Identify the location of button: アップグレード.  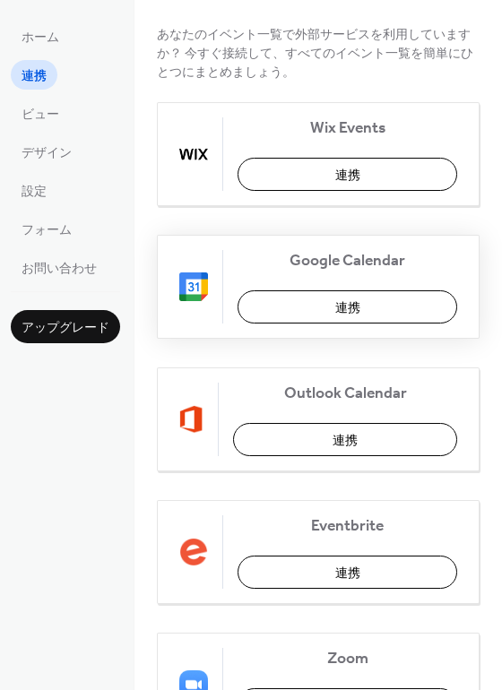
(65, 326).